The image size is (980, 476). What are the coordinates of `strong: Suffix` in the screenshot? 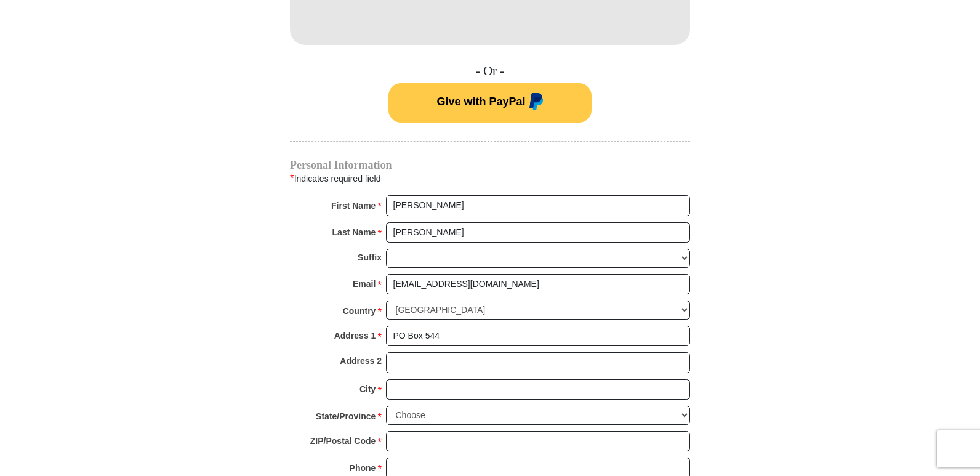 It's located at (369, 257).